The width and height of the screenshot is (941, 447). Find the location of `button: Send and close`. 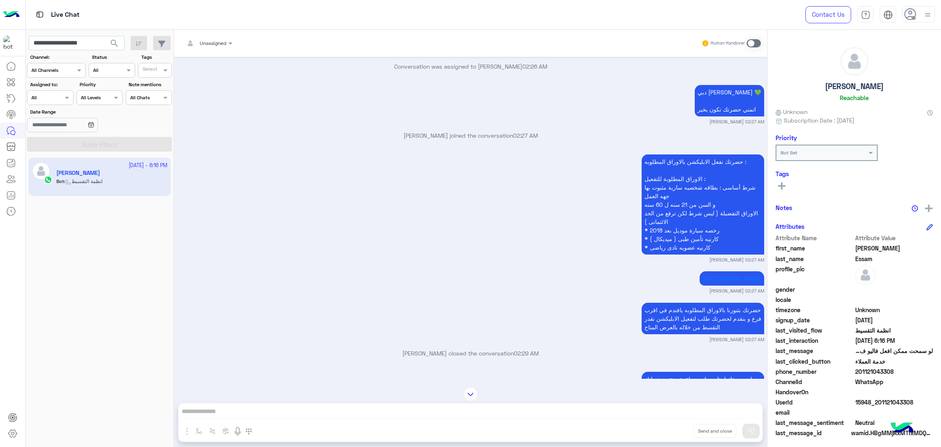

button: Send and close is located at coordinates (715, 431).